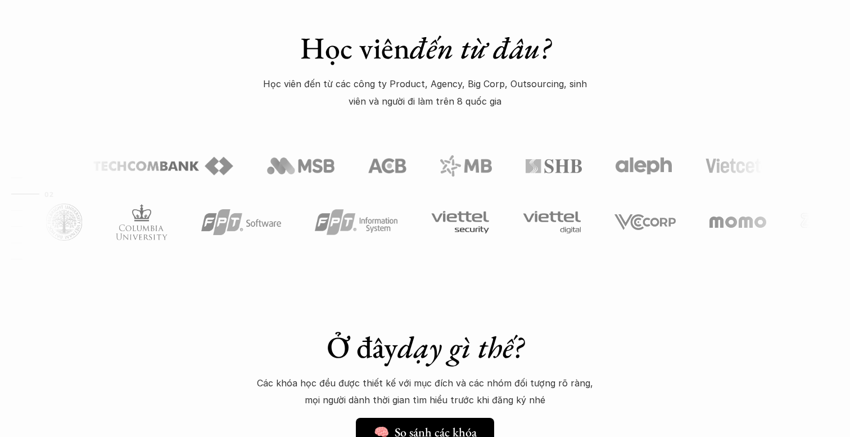 This screenshot has width=850, height=437. What do you see at coordinates (425, 347) in the screenshot?
I see `h1: Ở đây` at bounding box center [425, 347].